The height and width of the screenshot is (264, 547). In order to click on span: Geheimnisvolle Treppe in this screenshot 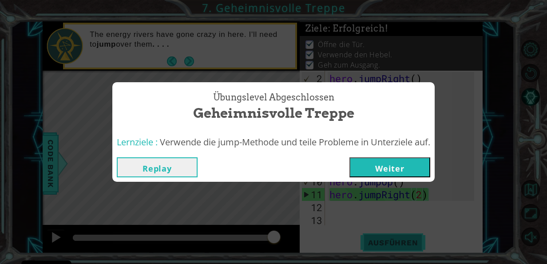, I will do `click(274, 113)`.